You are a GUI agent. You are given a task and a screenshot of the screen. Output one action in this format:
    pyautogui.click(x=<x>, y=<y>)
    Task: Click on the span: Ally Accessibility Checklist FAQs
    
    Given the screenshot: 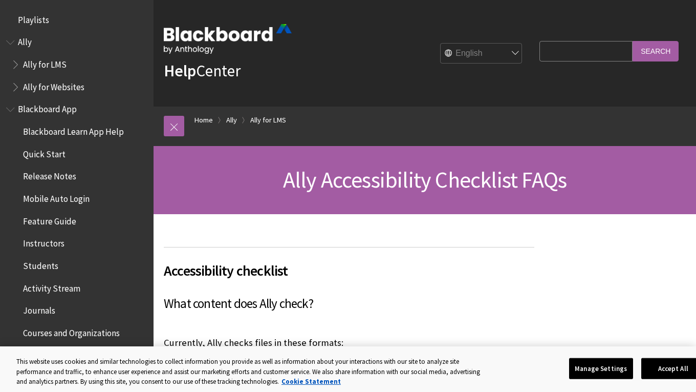 What is the action you would take?
    pyautogui.click(x=425, y=179)
    